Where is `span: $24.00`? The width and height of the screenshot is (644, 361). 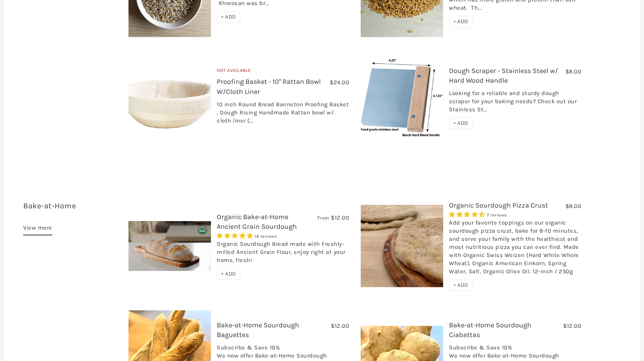
span: $24.00 is located at coordinates (339, 82).